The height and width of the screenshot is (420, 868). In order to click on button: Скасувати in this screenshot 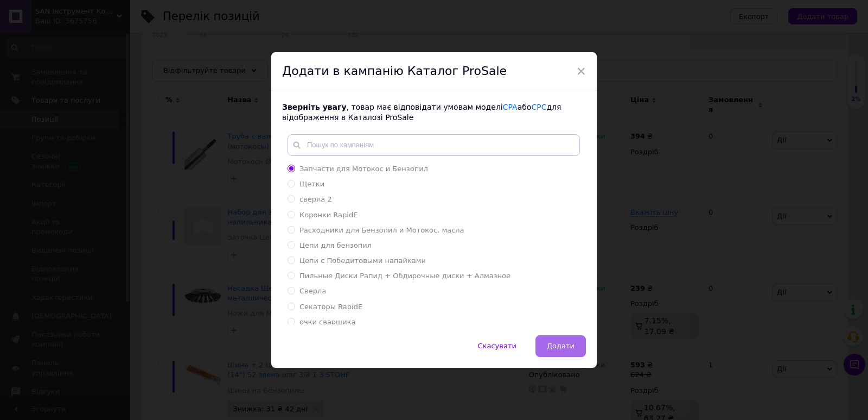, I will do `click(497, 346)`.